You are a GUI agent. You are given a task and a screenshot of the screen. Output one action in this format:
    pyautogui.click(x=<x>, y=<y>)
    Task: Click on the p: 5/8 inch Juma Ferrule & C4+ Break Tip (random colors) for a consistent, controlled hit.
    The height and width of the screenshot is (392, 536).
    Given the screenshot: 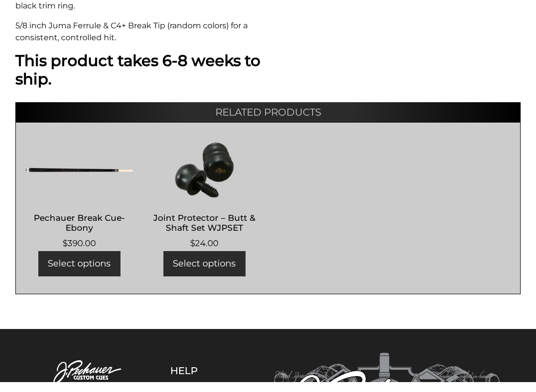 What is the action you would take?
    pyautogui.click(x=138, y=42)
    